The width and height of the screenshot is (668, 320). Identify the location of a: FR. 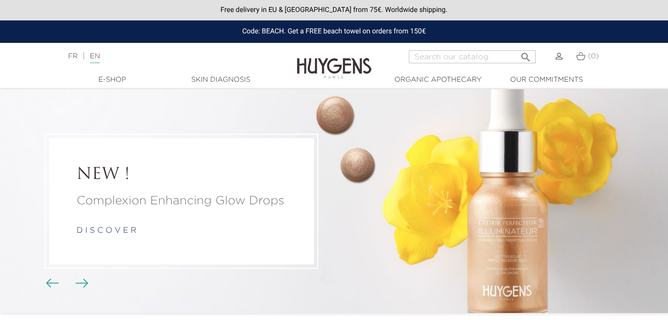
(73, 56).